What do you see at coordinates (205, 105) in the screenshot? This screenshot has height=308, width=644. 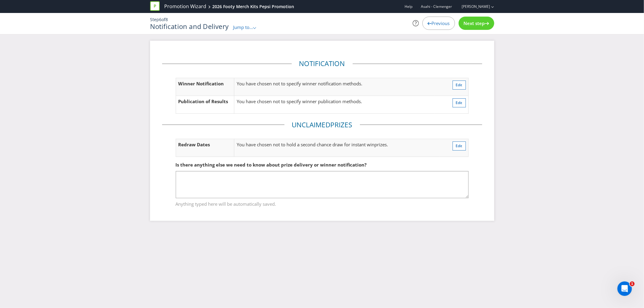 I see `td: Publication of Results` at bounding box center [205, 105].